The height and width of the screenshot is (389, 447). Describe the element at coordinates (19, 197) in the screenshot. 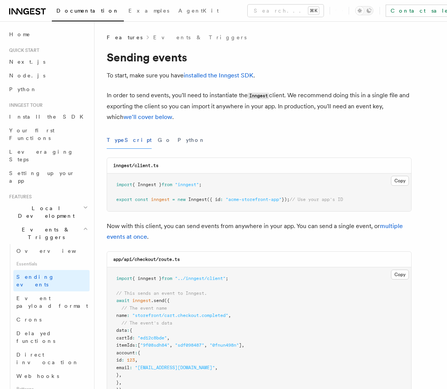

I see `span: Features` at that location.